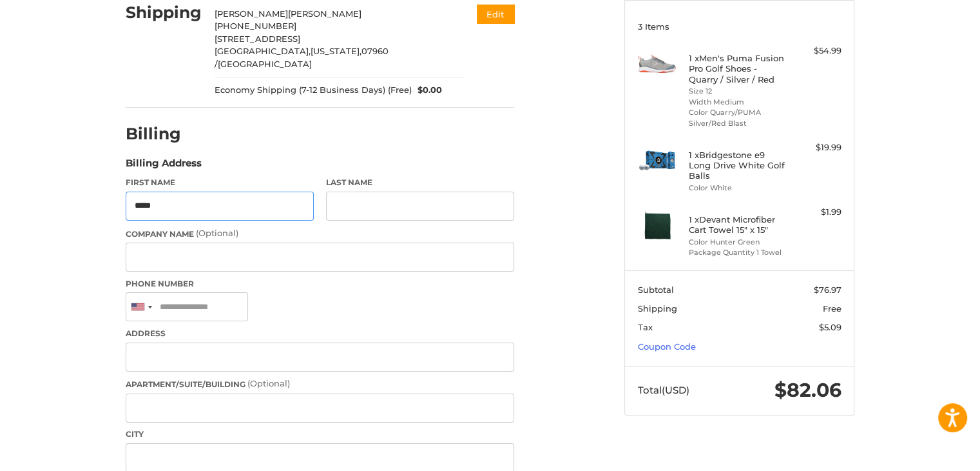 The height and width of the screenshot is (471, 980). I want to click on label: Company Name, so click(320, 233).